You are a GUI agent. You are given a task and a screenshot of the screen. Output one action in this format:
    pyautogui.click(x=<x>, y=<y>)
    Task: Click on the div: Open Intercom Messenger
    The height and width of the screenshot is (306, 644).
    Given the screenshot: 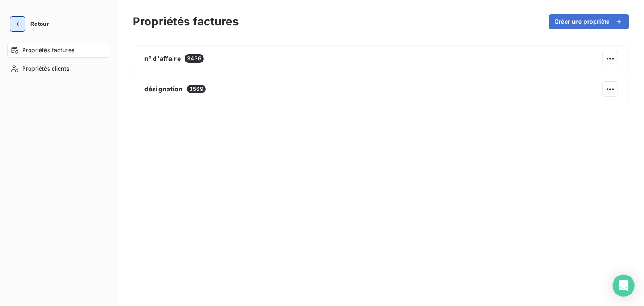 What is the action you would take?
    pyautogui.click(x=624, y=285)
    